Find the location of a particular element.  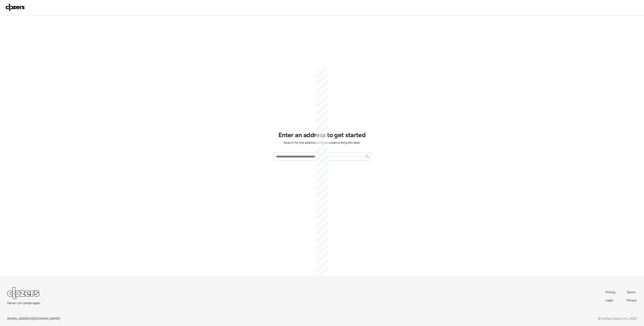

span: Never run comps again. is located at coordinates (24, 303).